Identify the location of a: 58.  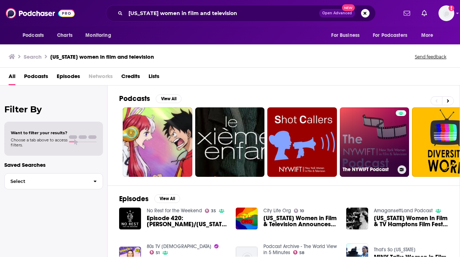
(299, 253).